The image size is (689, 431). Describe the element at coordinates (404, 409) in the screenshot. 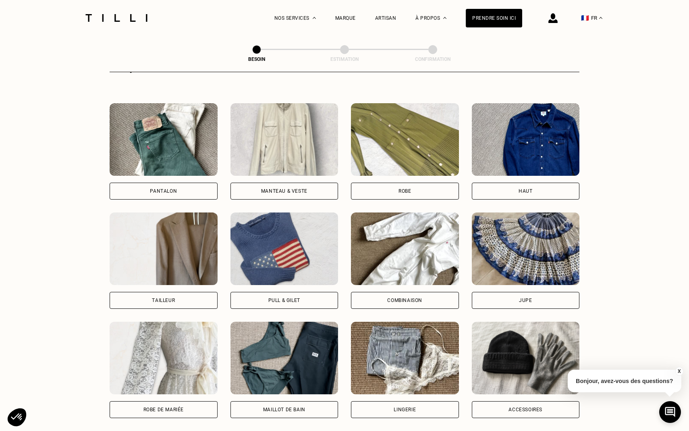

I see `div: Lingerie` at that location.